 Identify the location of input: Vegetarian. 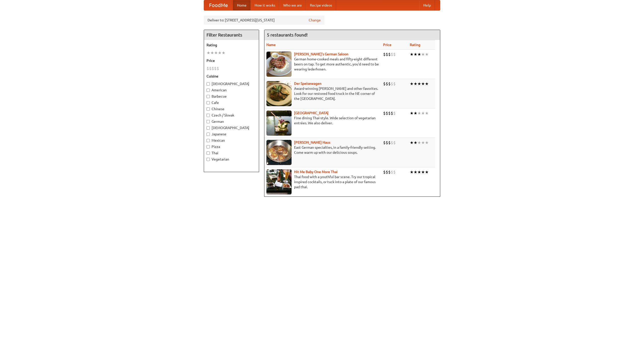
(208, 159).